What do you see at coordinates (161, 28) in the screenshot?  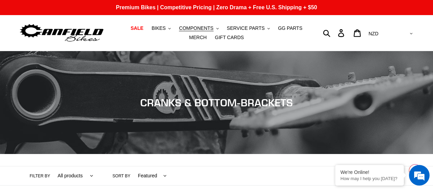 I see `button: BIKES` at bounding box center [161, 28].